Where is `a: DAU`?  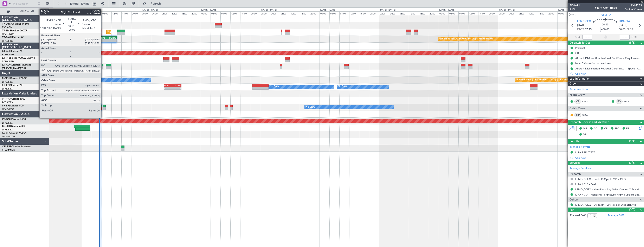
a: DAU is located at coordinates (587, 101).